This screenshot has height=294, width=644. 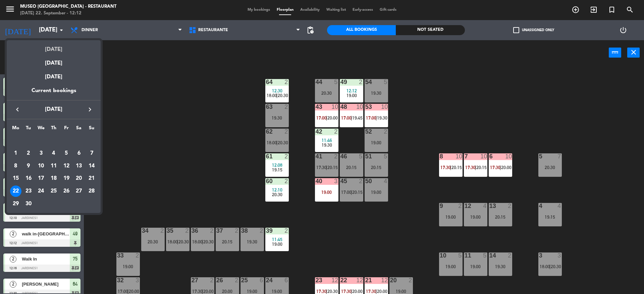 I want to click on th: Tuesday, so click(x=28, y=130).